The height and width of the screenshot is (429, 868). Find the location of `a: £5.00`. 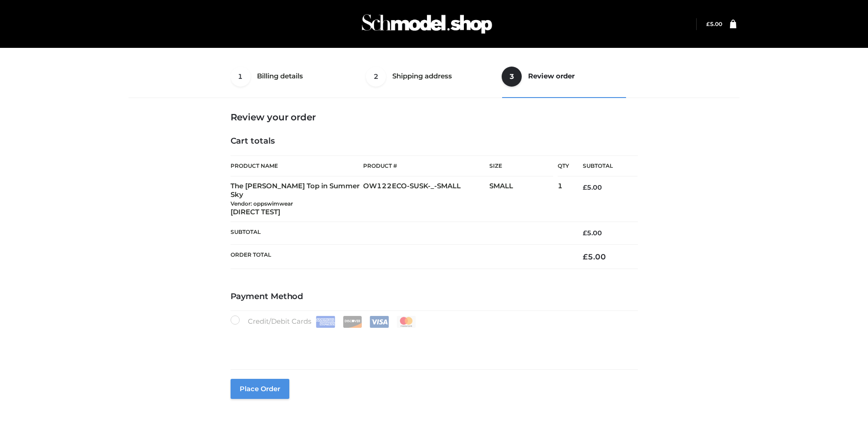

a: £5.00 is located at coordinates (714, 24).